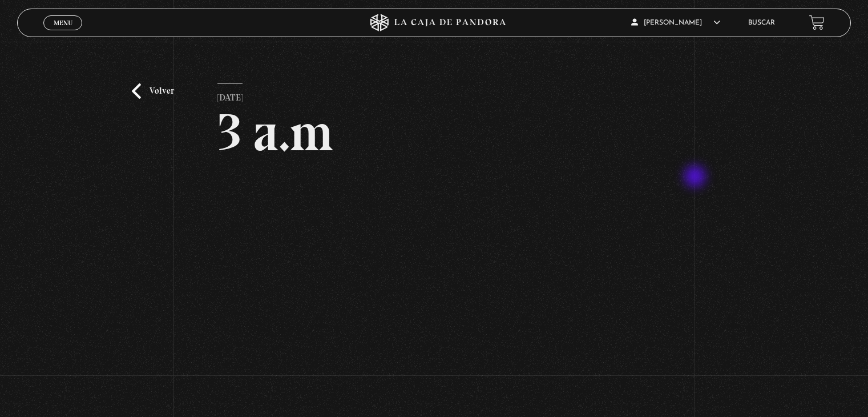  What do you see at coordinates (761, 23) in the screenshot?
I see `a: Buscar` at bounding box center [761, 23].